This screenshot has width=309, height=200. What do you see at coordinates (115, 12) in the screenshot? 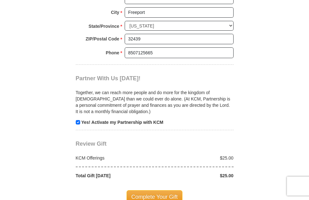
I see `strong: City` at bounding box center [115, 12].